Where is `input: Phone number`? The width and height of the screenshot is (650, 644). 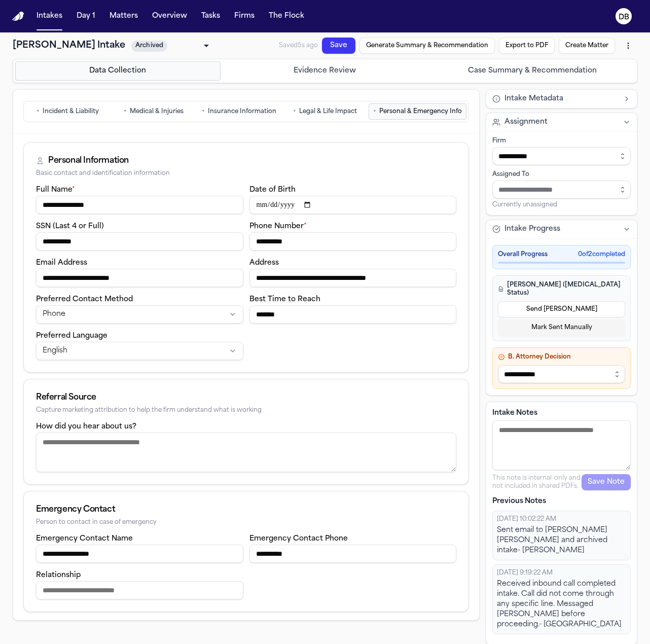
input: Phone number is located at coordinates (353, 241).